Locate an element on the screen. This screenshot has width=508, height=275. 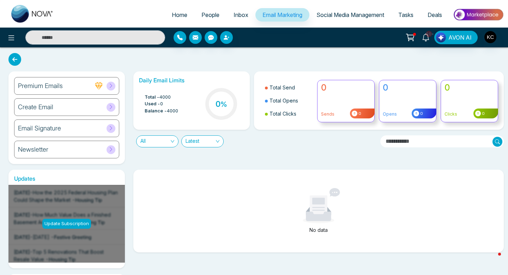
span: Latest is located at coordinates (203, 141).